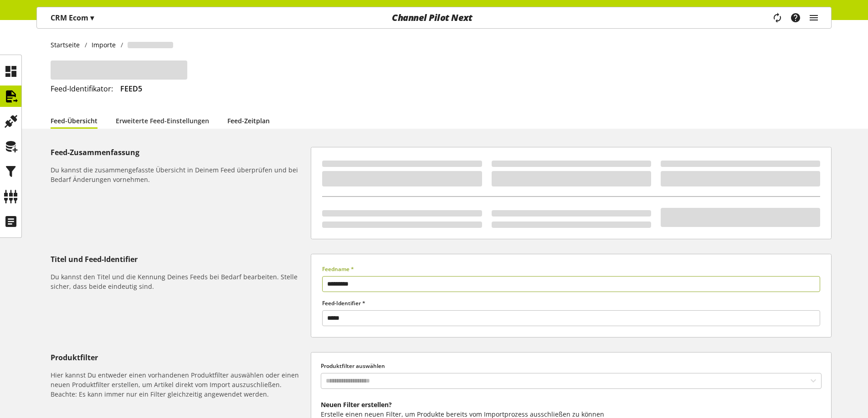 The width and height of the screenshot is (868, 418). I want to click on h6: Du kannst den Titel und die Kennung Deines Feeds bei Bedarf bearbeiten. Stelle sicher, dass beide..., so click(179, 282).